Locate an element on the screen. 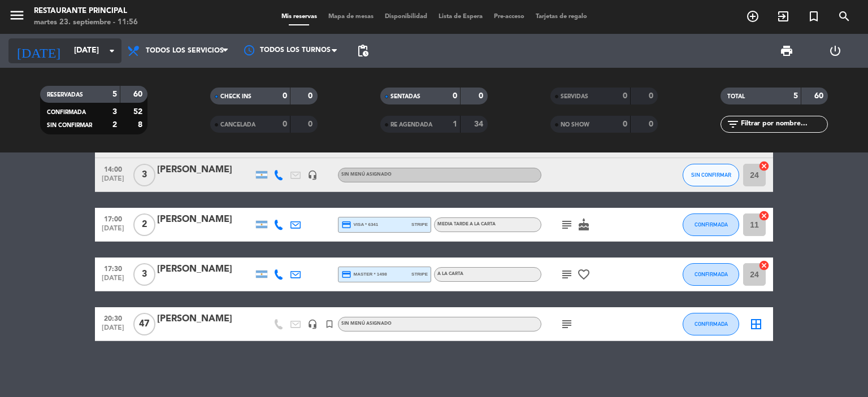  span: Disponibilidad is located at coordinates (406, 17).